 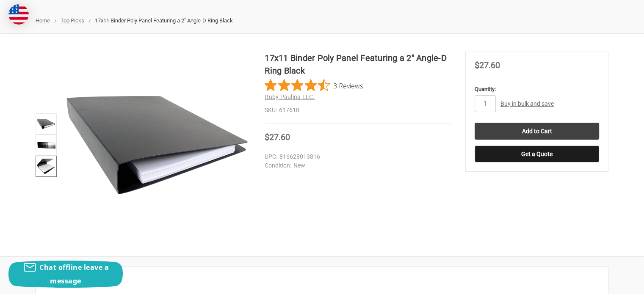 I want to click on label: Quantity:, so click(x=537, y=89).